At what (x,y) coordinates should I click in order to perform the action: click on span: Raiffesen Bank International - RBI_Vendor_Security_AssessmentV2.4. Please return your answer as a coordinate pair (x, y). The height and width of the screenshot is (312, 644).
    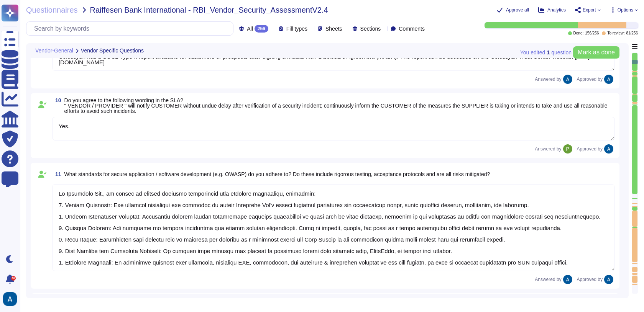
    Looking at the image, I should click on (209, 10).